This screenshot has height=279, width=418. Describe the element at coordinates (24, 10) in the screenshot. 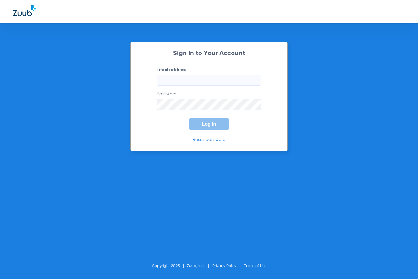

I see `img: Zuub Logo` at that location.